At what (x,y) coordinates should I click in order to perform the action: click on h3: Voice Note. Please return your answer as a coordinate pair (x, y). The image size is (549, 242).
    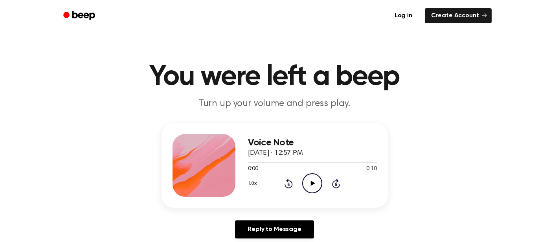
    Looking at the image, I should click on (313, 143).